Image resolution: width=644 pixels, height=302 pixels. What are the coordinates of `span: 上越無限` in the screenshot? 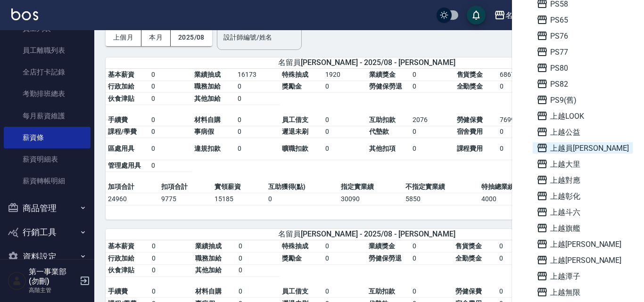 It's located at (583, 293).